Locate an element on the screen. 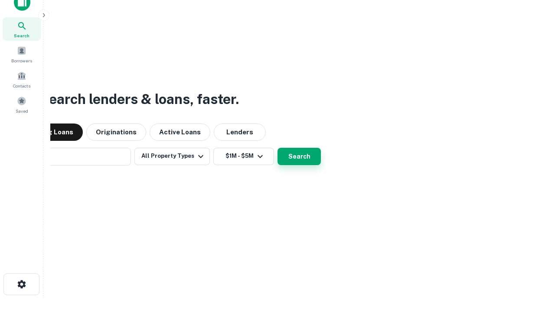  div: Saved is located at coordinates (22, 104).